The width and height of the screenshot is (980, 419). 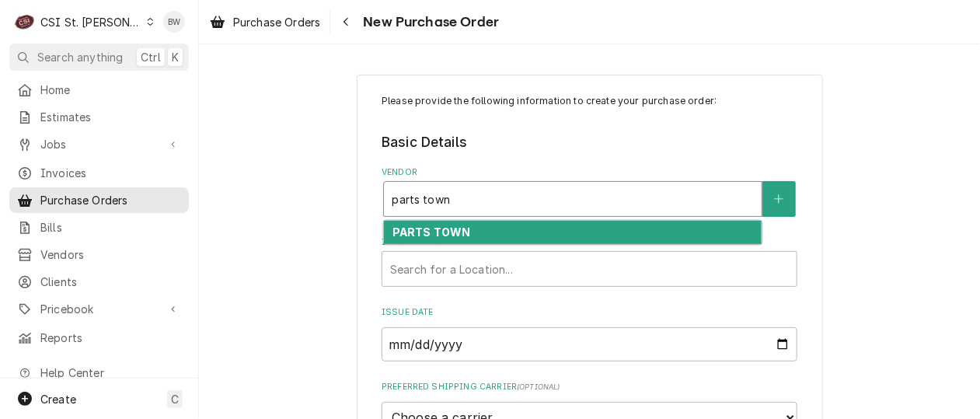 I want to click on div: CSI St. Louis's Avatar, so click(x=25, y=22).